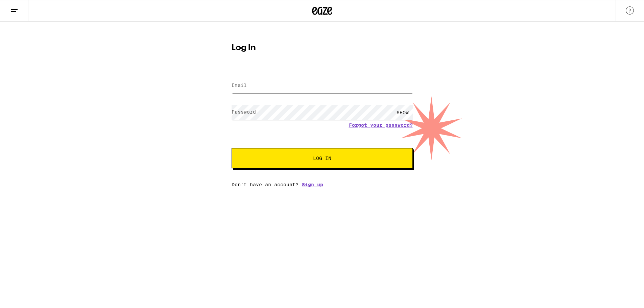  What do you see at coordinates (244, 112) in the screenshot?
I see `label: Password` at bounding box center [244, 112].